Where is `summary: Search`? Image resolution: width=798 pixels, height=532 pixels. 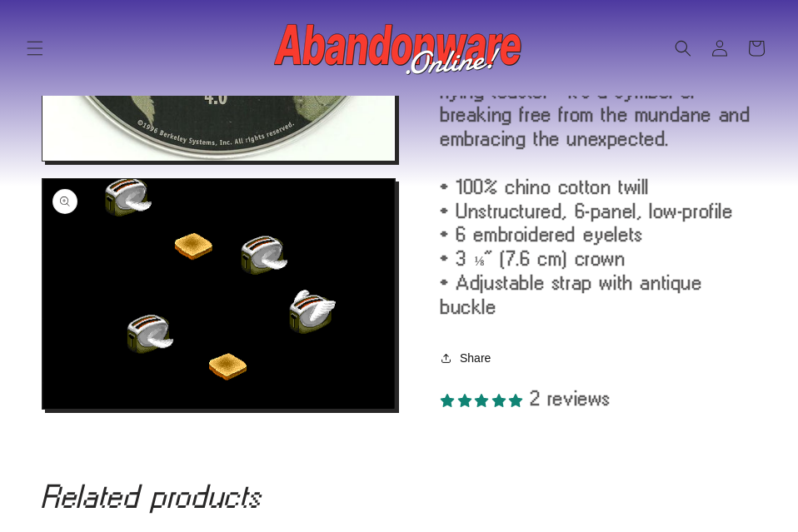
summary: Search is located at coordinates (682, 48).